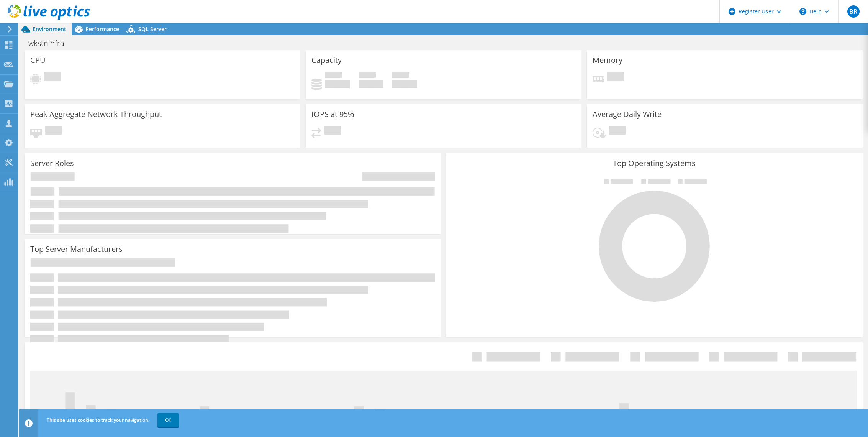  What do you see at coordinates (38, 60) in the screenshot?
I see `h3: CPU` at bounding box center [38, 60].